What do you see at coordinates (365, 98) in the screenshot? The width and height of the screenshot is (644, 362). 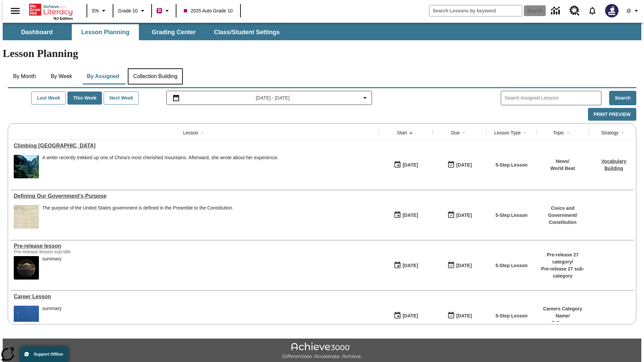 I see `svg: Collapse Date Range Filter` at bounding box center [365, 98].